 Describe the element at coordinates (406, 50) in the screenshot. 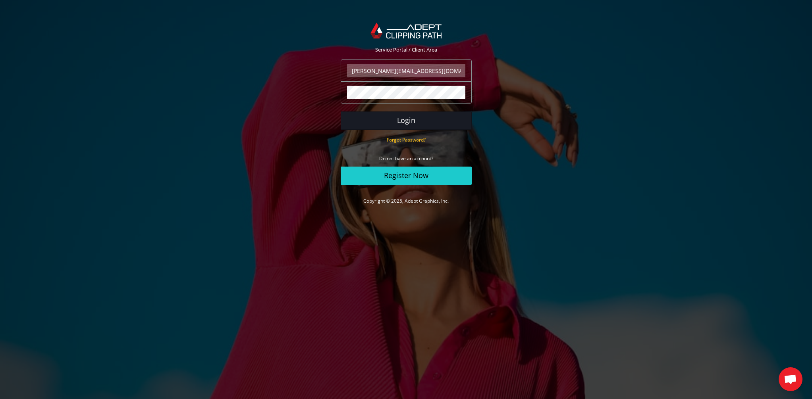

I see `span: Service Portal / Client Area` at that location.